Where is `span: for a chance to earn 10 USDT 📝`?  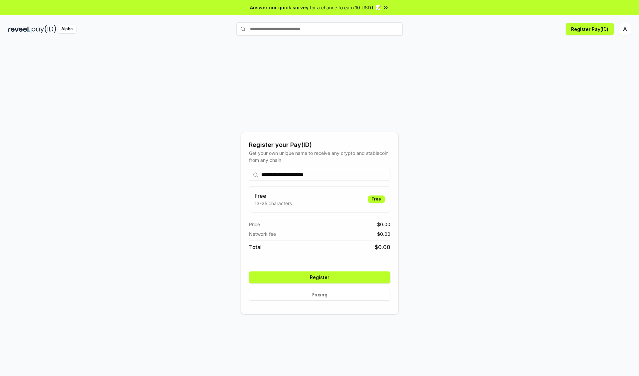 span: for a chance to earn 10 USDT 📝 is located at coordinates (346, 7).